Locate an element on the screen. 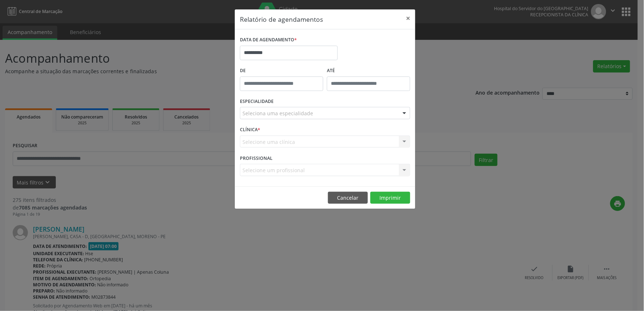 This screenshot has height=311, width=644. label: CLÍNICA is located at coordinates (250, 130).